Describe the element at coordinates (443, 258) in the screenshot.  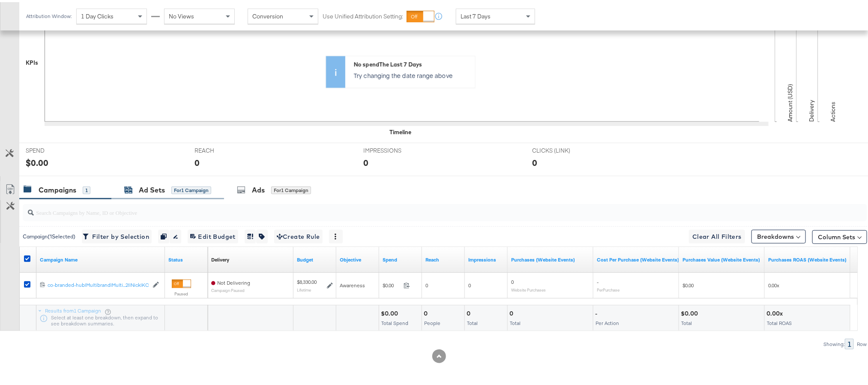
I see `a: The number of people your ad was served to.` at that location.